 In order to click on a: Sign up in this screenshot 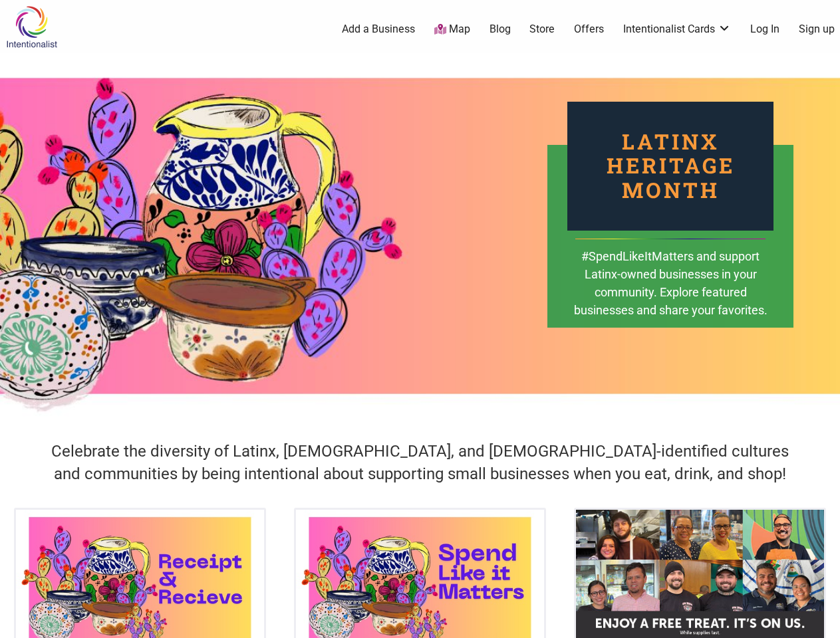, I will do `click(817, 29)`.